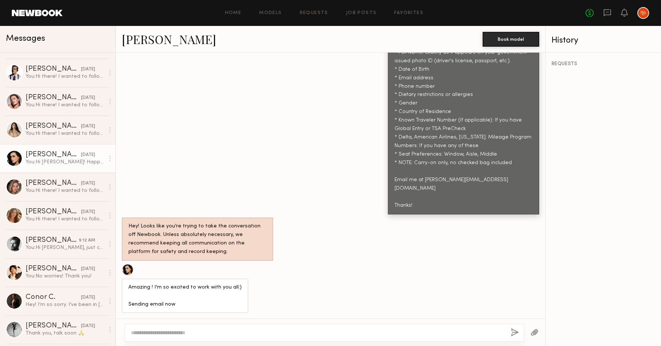  I want to click on span: Messages, so click(26, 39).